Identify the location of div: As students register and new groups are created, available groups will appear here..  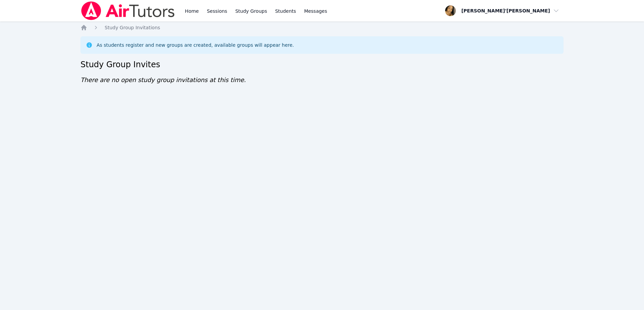
(195, 45).